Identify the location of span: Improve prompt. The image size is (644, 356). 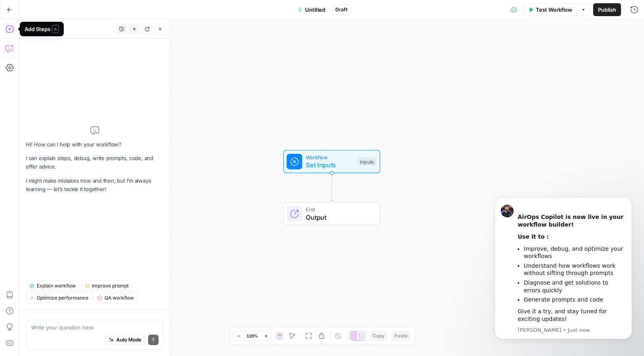
(110, 286).